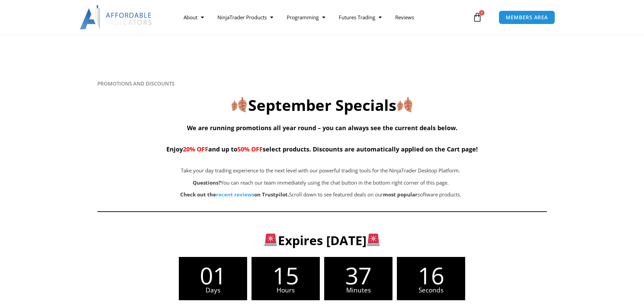  I want to click on a: recent reviews, so click(235, 195).